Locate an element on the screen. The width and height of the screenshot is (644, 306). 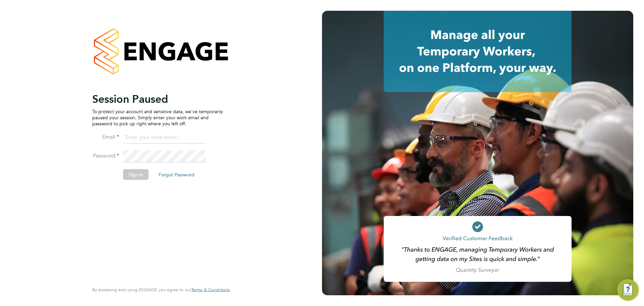
button: Sign In is located at coordinates (136, 174).